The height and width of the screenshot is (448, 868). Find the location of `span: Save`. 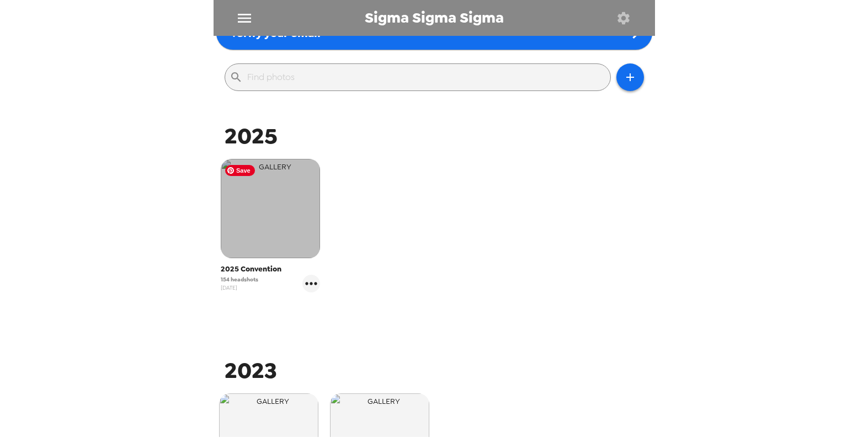

span: Save is located at coordinates (240, 171).